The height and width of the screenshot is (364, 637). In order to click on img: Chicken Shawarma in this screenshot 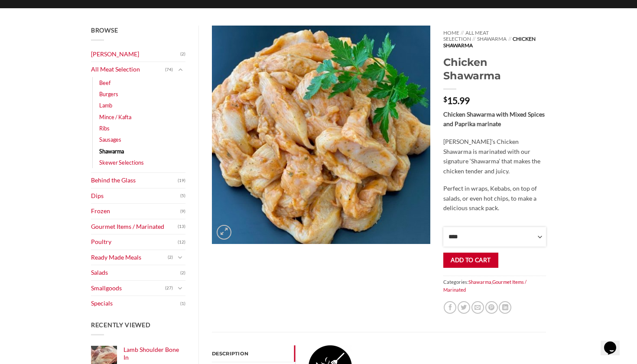, I will do `click(321, 134)`.